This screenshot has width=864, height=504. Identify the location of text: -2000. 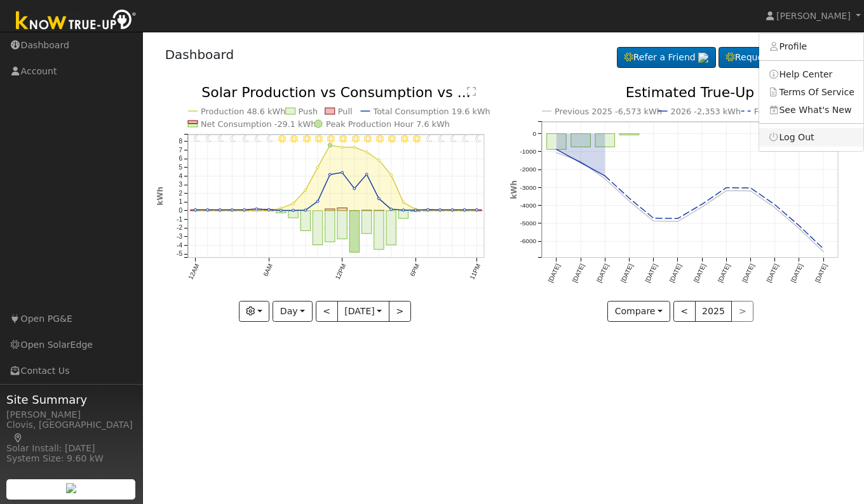
(528, 169).